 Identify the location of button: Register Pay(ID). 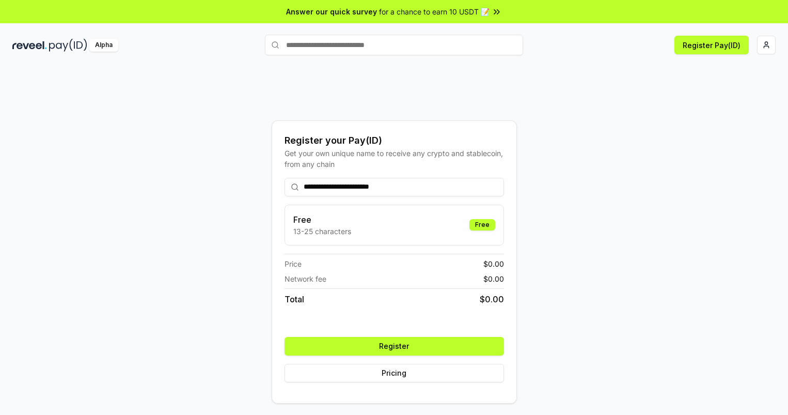
(712, 45).